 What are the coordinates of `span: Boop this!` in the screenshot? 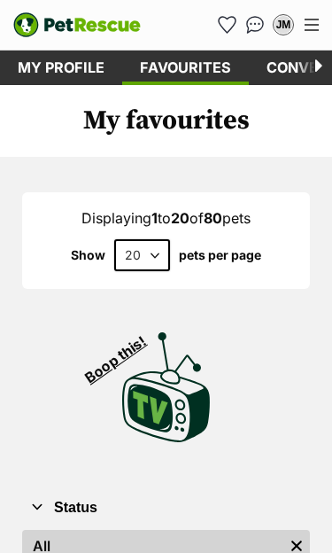 It's located at (122, 354).